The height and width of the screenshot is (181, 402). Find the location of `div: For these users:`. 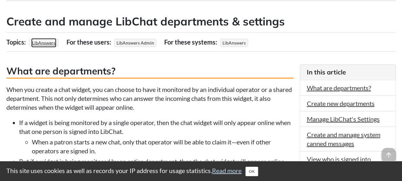

div: For these users: is located at coordinates (89, 42).